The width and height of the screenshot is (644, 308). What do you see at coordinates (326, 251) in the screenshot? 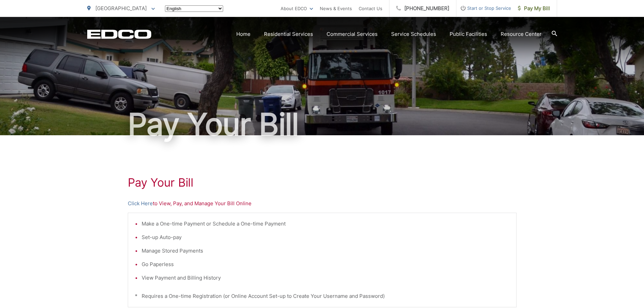
I see `li: Manage Stored Payments` at bounding box center [326, 251].